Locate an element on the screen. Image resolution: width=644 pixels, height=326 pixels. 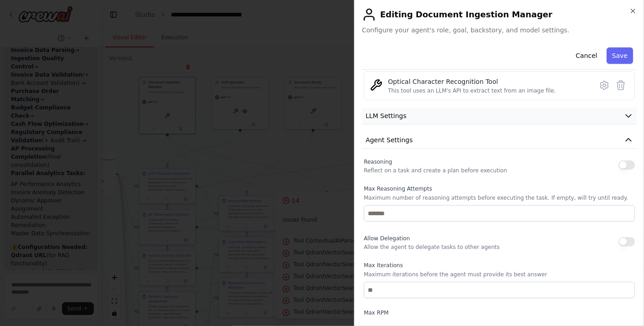
span: Agent Settings is located at coordinates (388, 140).